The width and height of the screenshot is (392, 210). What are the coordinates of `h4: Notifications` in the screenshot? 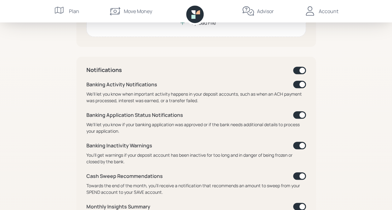 It's located at (104, 70).